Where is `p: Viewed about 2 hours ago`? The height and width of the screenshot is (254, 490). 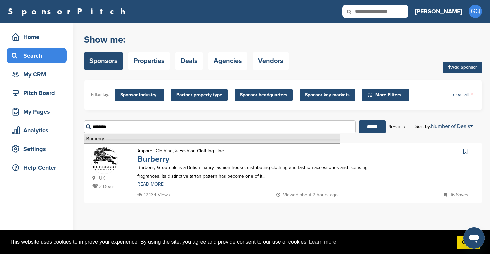
p: Viewed about 2 hours ago is located at coordinates (307, 195).